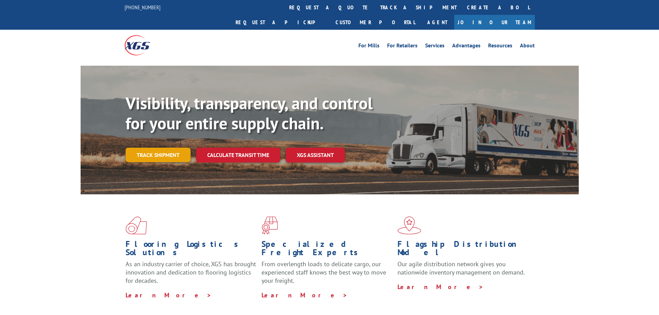 The image size is (659, 315). Describe the element at coordinates (494, 22) in the screenshot. I see `a: Join Our Team` at that location.